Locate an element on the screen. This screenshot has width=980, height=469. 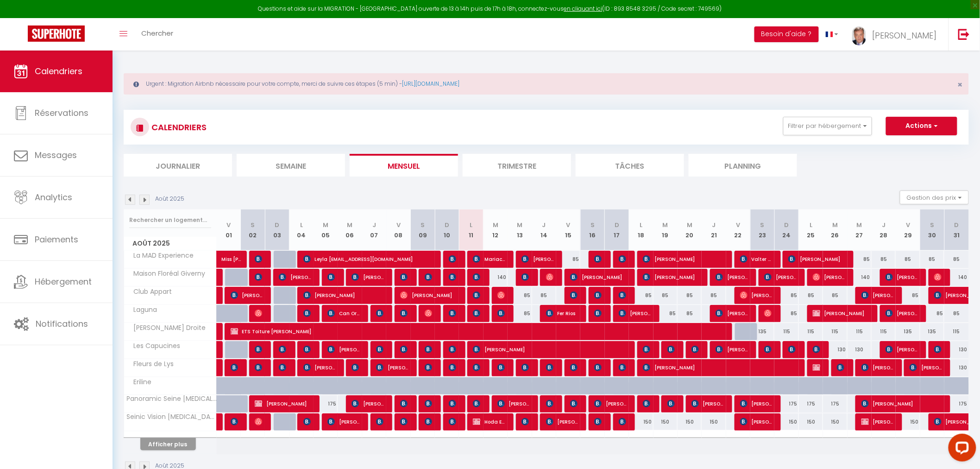
button: Filtrer par hébergement is located at coordinates (827, 126).